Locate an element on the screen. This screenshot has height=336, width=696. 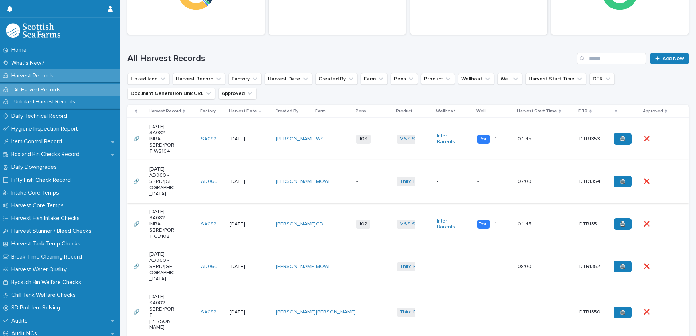
button: Harvest Record is located at coordinates (199, 79).